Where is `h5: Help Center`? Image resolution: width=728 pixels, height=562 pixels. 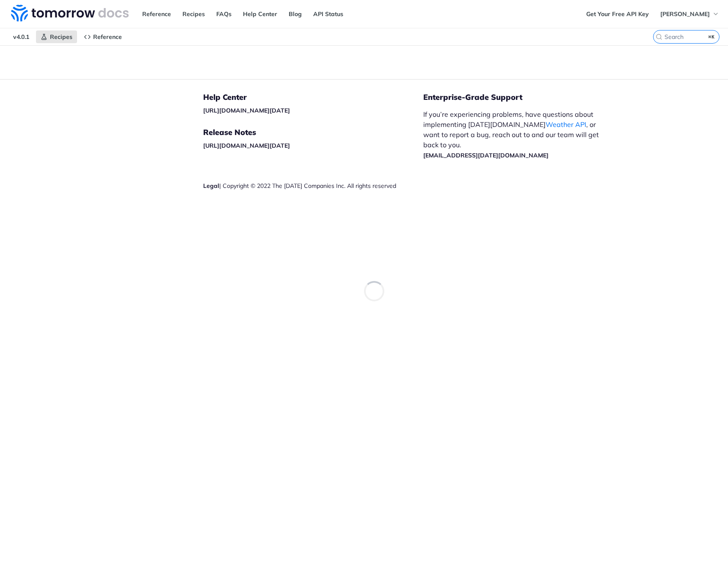 h5: Help Center is located at coordinates (314, 98).